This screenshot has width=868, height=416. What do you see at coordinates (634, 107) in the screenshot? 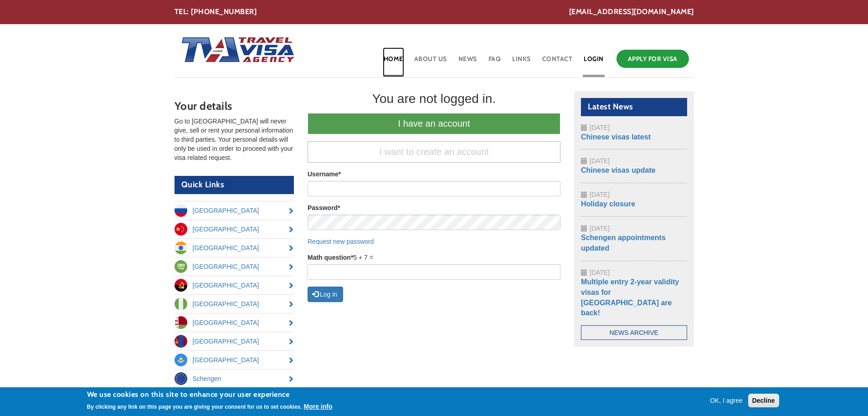
I see `h2: Latest News` at bounding box center [634, 107].